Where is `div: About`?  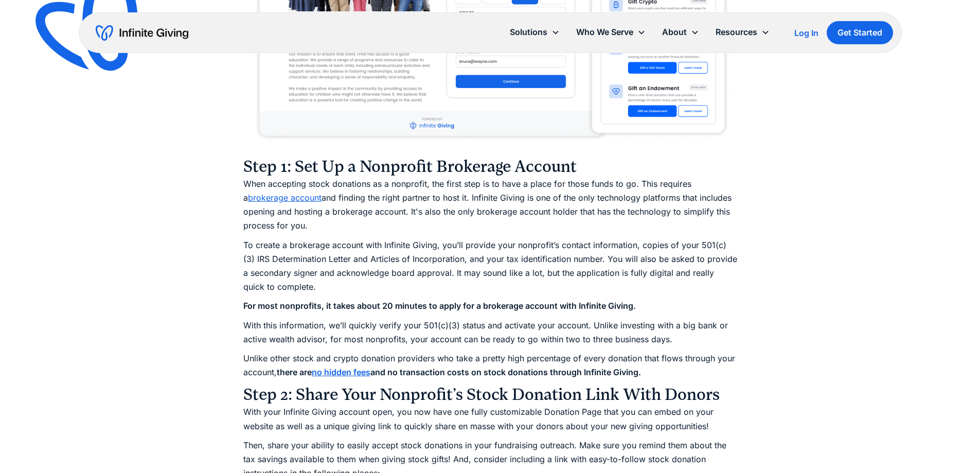 div: About is located at coordinates (675, 32).